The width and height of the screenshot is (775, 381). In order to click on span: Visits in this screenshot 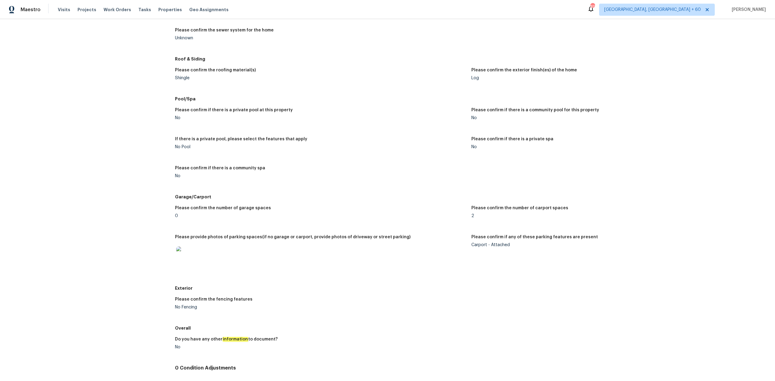, I will do `click(64, 10)`.